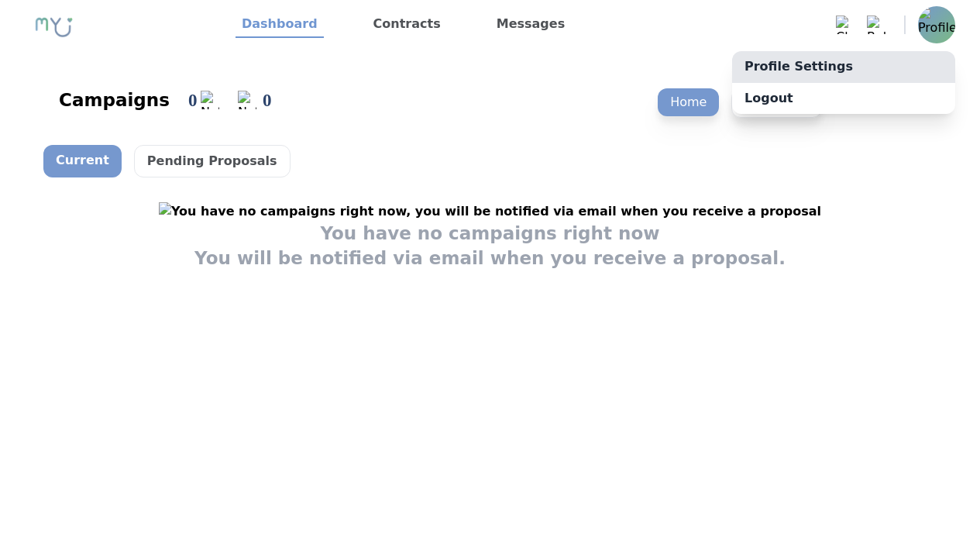 This screenshot has width=980, height=558. What do you see at coordinates (688, 102) in the screenshot?
I see `p: Home` at bounding box center [688, 102].